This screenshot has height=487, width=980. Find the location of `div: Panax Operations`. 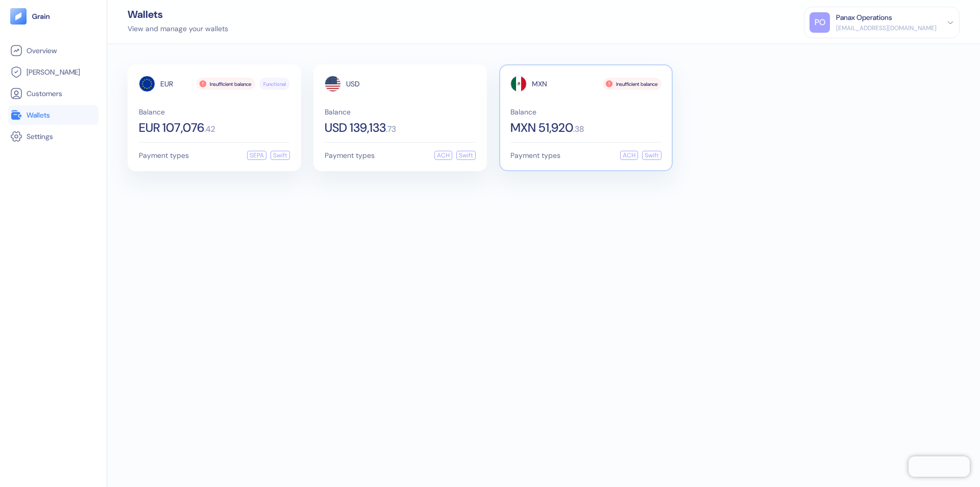

div: Panax Operations is located at coordinates (864, 17).